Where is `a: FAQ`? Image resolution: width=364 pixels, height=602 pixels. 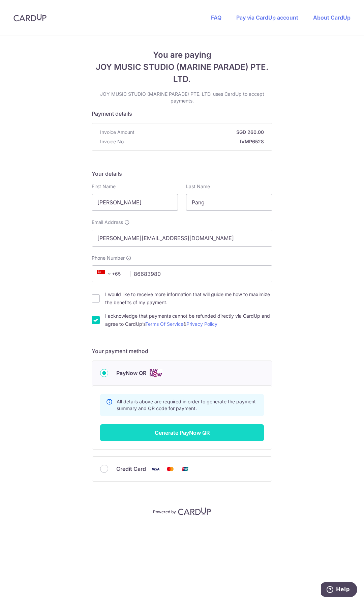 a: FAQ is located at coordinates (216, 17).